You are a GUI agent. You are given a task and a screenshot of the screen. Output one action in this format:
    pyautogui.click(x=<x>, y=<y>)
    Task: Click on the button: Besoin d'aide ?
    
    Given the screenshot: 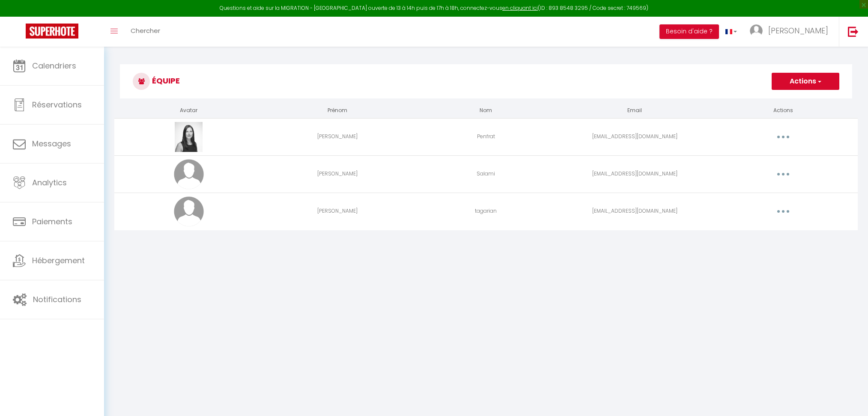 What is the action you would take?
    pyautogui.click(x=689, y=32)
    